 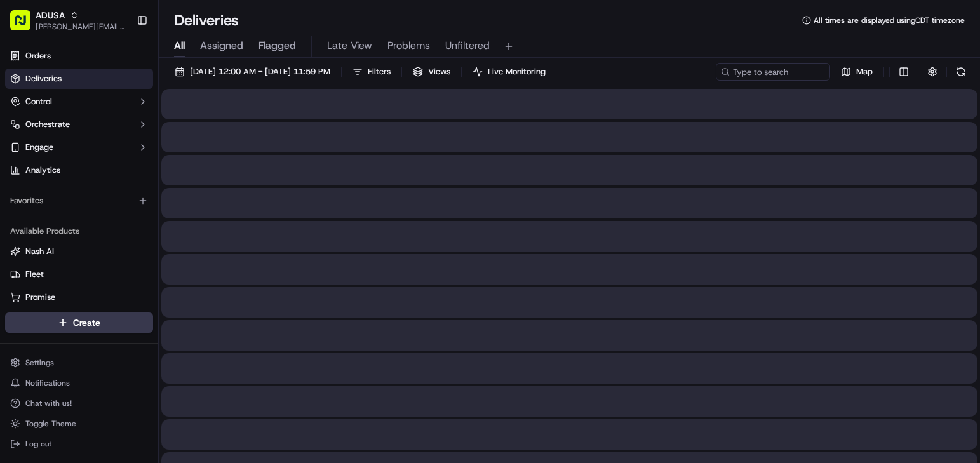 What do you see at coordinates (43, 170) in the screenshot?
I see `span: Analytics` at bounding box center [43, 170].